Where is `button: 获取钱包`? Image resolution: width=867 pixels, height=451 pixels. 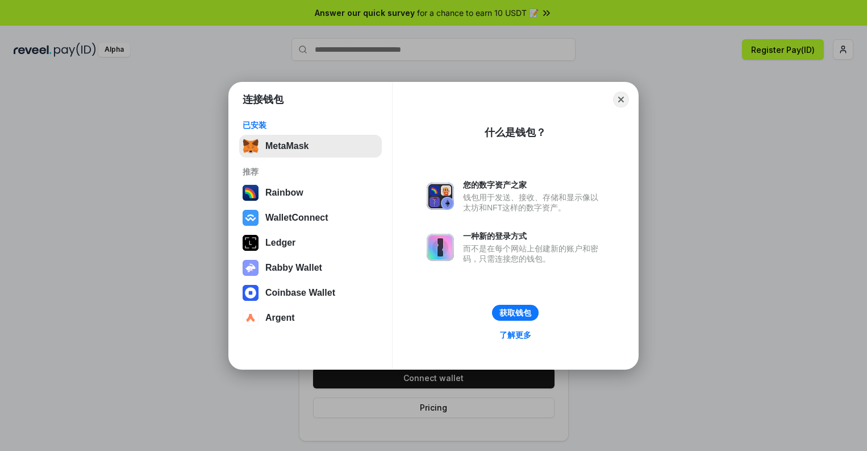
button: 获取钱包 is located at coordinates (515, 312).